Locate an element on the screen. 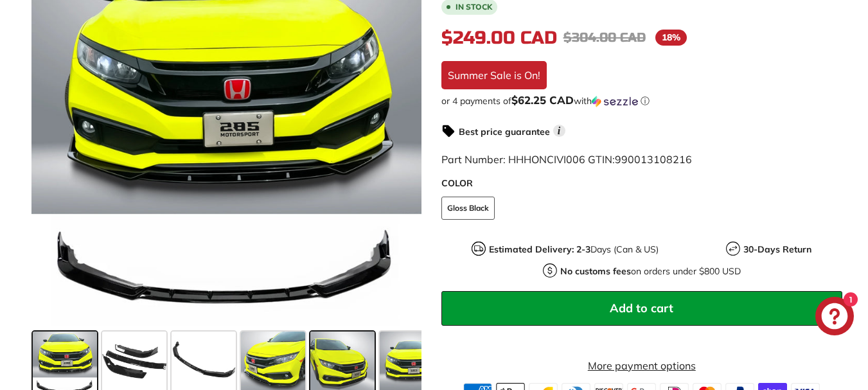 This screenshot has width=868, height=390. span: 990013108216 is located at coordinates (653, 159).